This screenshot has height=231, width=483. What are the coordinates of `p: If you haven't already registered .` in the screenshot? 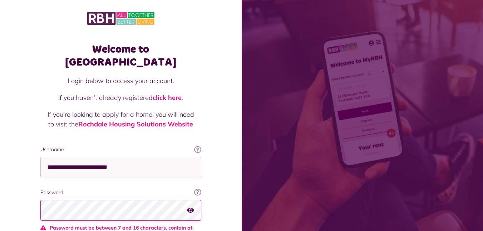 It's located at (121, 97).